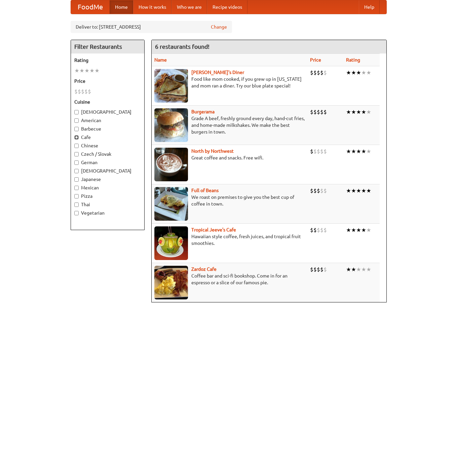  What do you see at coordinates (108, 146) in the screenshot?
I see `label: Chinese` at bounding box center [108, 146].